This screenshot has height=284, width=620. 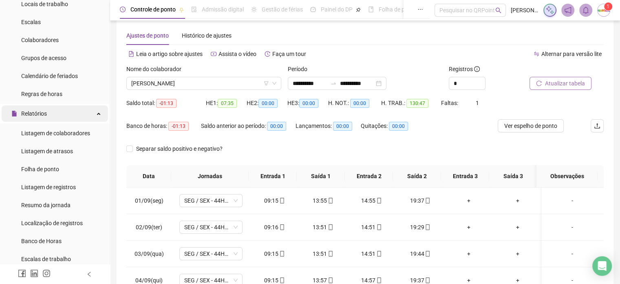 What do you see at coordinates (227, 103) in the screenshot?
I see `span: 07:35` at bounding box center [227, 103].